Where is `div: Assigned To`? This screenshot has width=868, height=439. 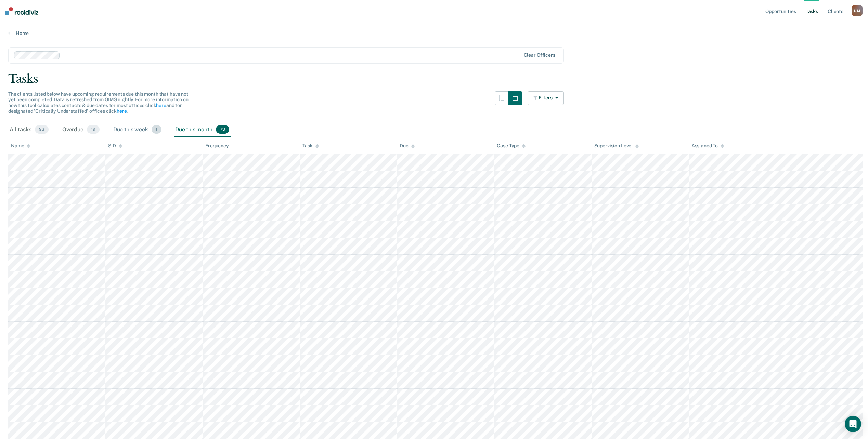 div: Assigned To is located at coordinates (708, 146).